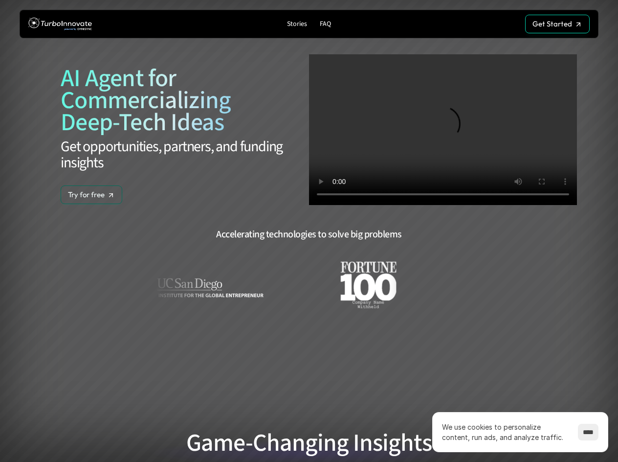 This screenshot has height=462, width=618. What do you see at coordinates (297, 24) in the screenshot?
I see `a: Stories` at bounding box center [297, 24].